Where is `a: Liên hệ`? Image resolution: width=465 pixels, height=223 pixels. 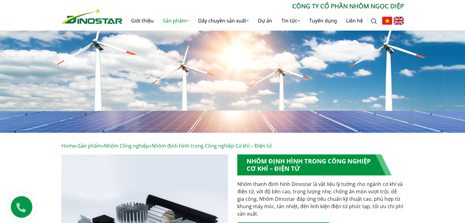
a: Liên hệ is located at coordinates (354, 21).